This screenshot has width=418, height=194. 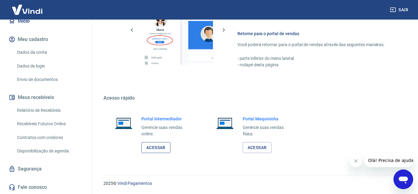 What do you see at coordinates (253, 98) in the screenshot?
I see `h5: Acesso rápido` at bounding box center [253, 98].